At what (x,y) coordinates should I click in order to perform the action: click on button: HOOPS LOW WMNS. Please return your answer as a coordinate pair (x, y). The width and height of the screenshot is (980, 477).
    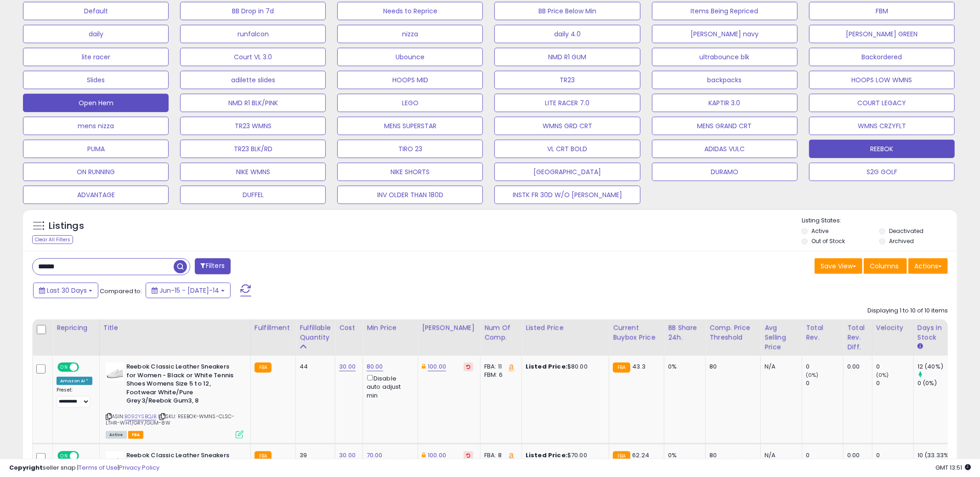
    Looking at the image, I should click on (882, 80).